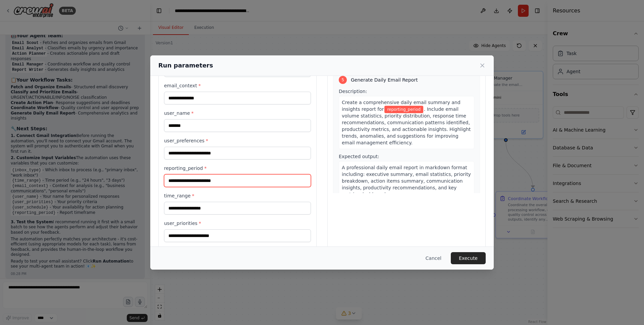  I want to click on span: Create a comprehensive daily email summary and insights report for, so click(401, 106).